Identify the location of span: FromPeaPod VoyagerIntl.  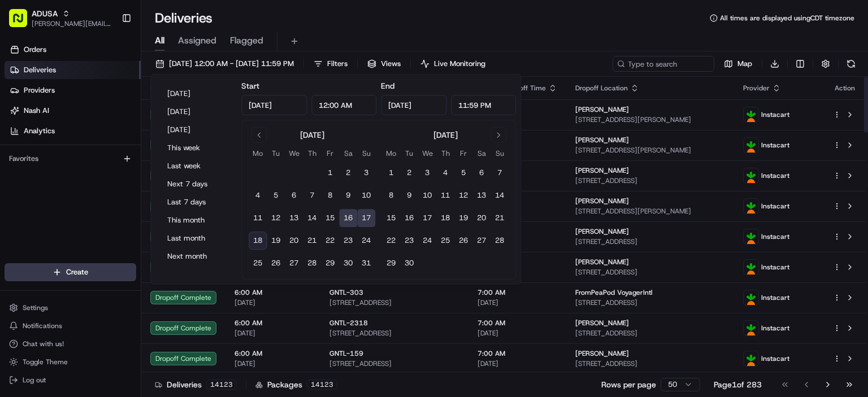
(614, 292).